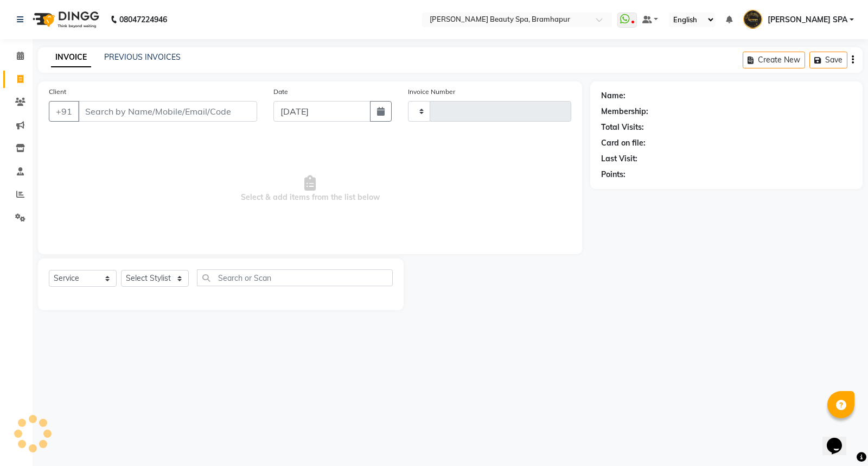  What do you see at coordinates (752, 19) in the screenshot?
I see `img: ANANYA SPA` at bounding box center [752, 19].